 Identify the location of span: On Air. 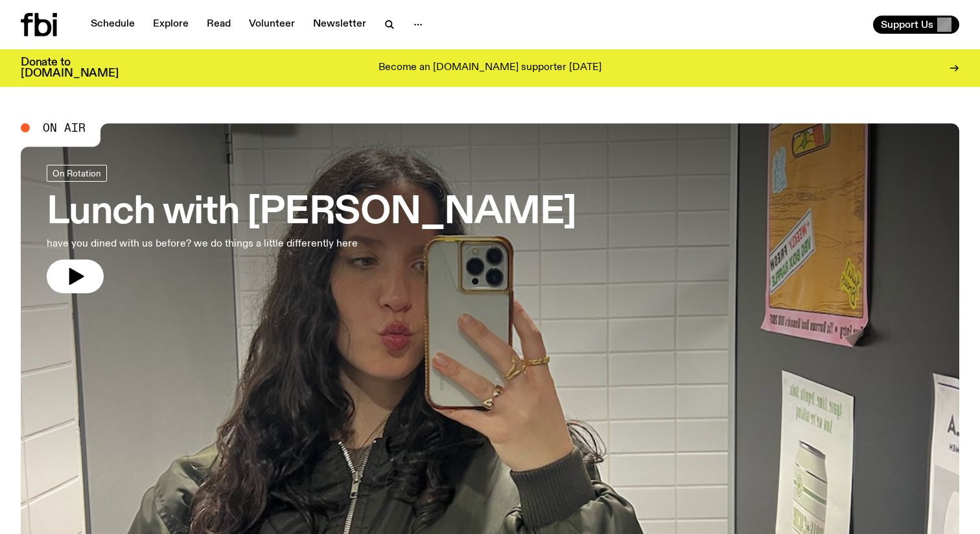
(64, 128).